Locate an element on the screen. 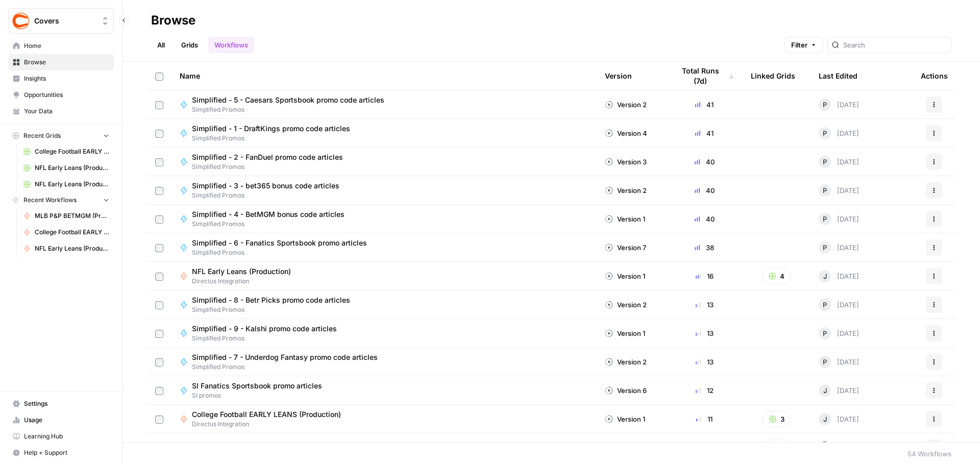  span: College Football EARLY LEANS (Production) Grid (2) is located at coordinates (72, 152).